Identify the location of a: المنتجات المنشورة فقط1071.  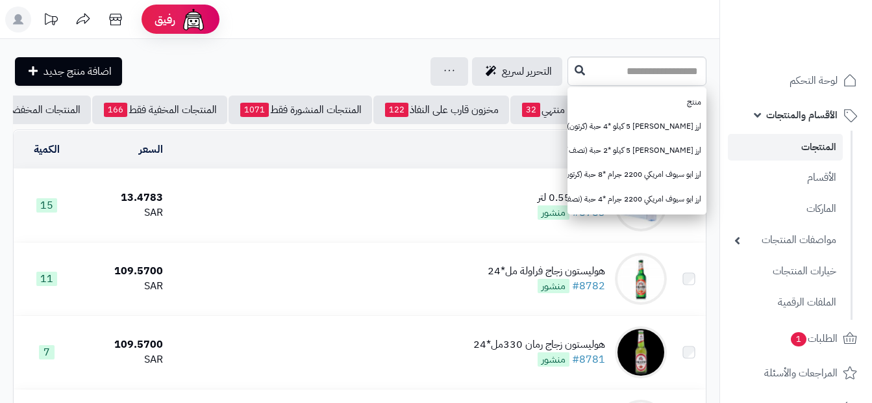
(300, 110).